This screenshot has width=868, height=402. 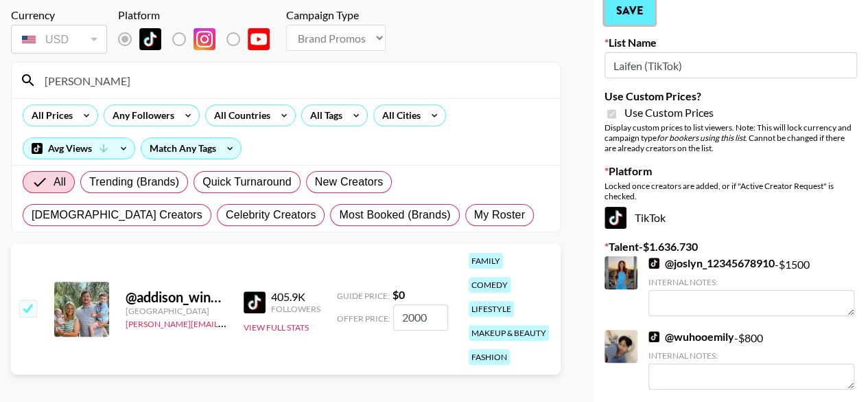 What do you see at coordinates (60, 182) in the screenshot?
I see `span: All` at bounding box center [60, 182].